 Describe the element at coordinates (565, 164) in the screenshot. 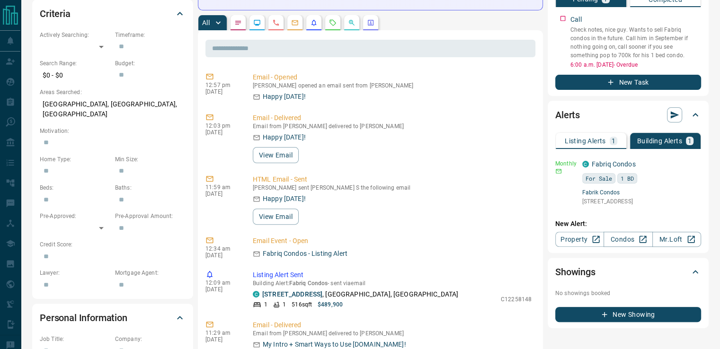

I see `p: Monthly` at that location.